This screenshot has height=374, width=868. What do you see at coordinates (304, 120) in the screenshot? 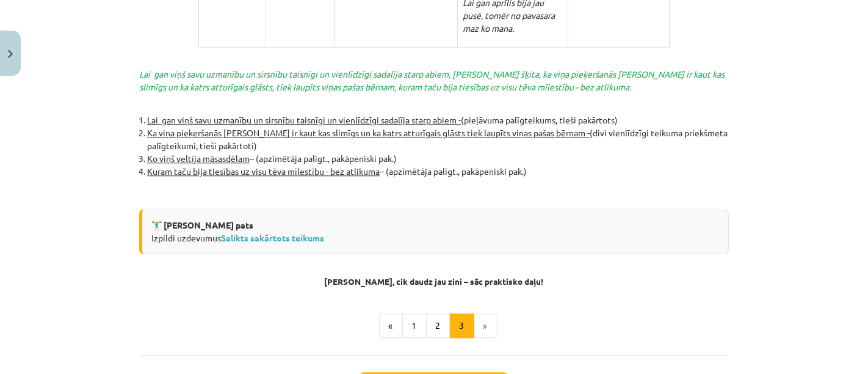
I see `u: Lai gan viņš savu uzmanību un sirsnību taisnīgi un vienlīdzīgi sadalīja starp abiem -` at bounding box center [304, 120].